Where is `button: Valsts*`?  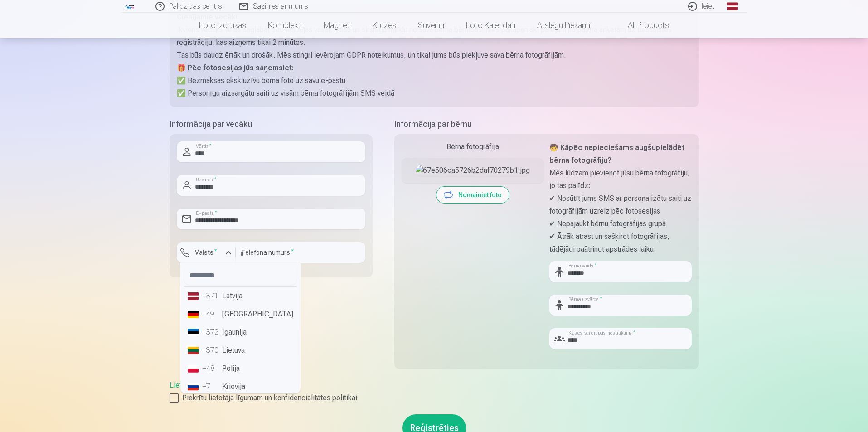
button: Valsts* is located at coordinates (206, 253).